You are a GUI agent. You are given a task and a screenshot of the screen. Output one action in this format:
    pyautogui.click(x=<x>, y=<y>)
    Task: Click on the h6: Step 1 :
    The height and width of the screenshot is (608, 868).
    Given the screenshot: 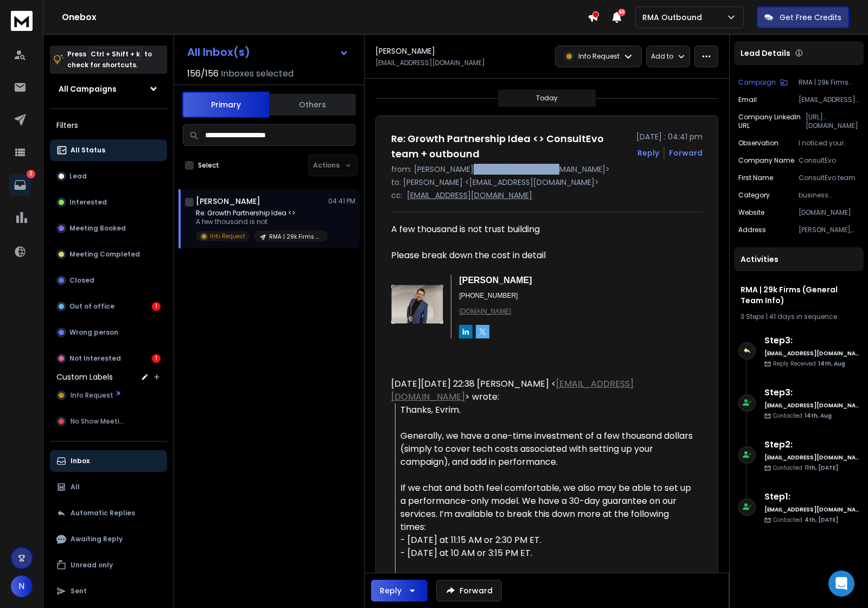 What is the action you would take?
    pyautogui.click(x=812, y=497)
    